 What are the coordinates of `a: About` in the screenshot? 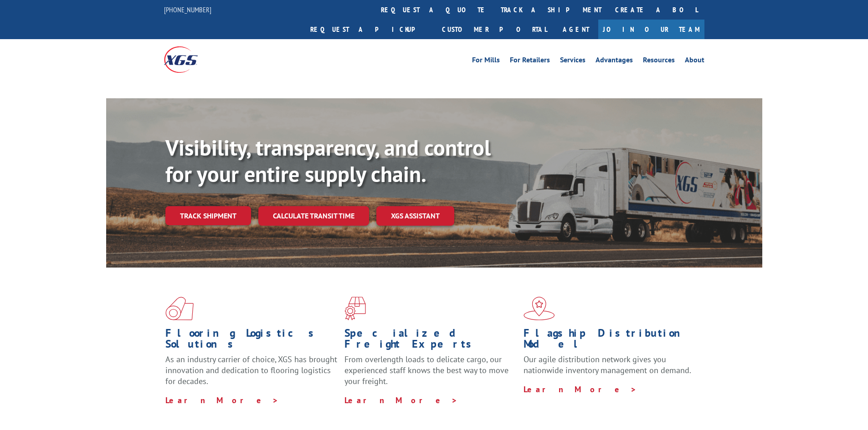 It's located at (694, 61).